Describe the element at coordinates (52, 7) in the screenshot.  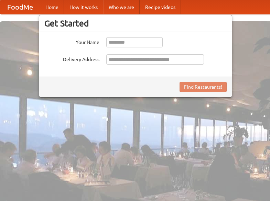
I see `a: Home` at that location.